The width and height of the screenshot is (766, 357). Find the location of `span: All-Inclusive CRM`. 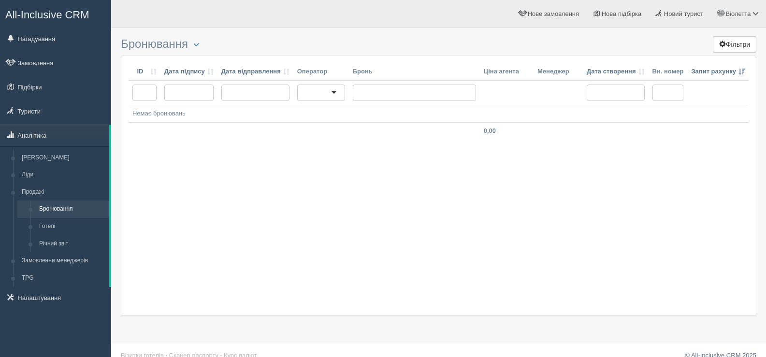

span: All-Inclusive CRM is located at coordinates (47, 14).